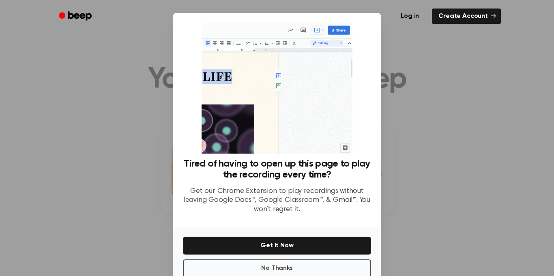 This screenshot has height=276, width=554. What do you see at coordinates (410, 16) in the screenshot?
I see `a: Log in` at bounding box center [410, 16].